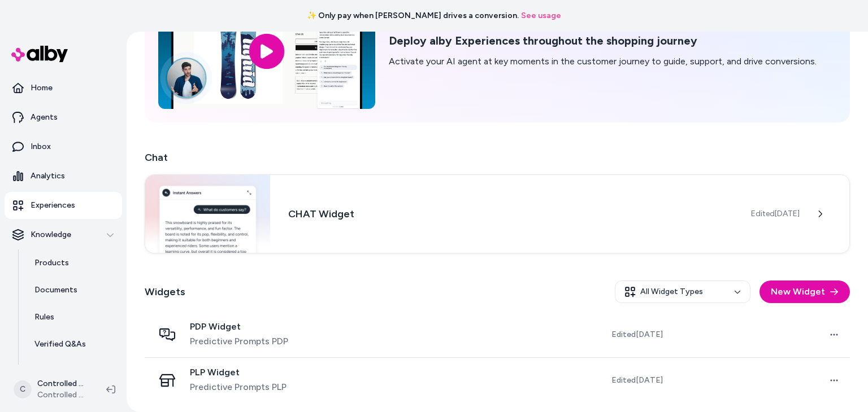  I want to click on p: Home, so click(42, 88).